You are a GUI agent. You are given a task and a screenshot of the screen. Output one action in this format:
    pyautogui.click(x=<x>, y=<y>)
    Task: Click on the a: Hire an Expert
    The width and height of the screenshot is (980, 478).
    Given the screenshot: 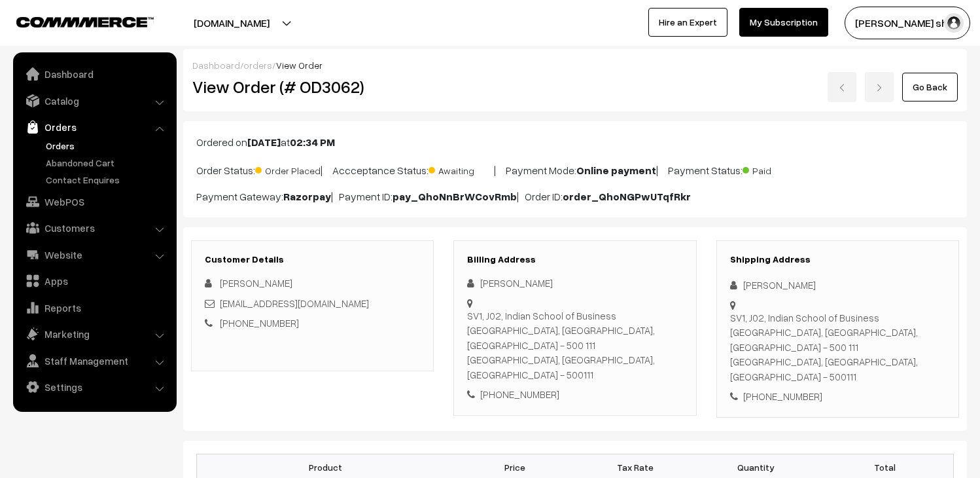 What is the action you would take?
    pyautogui.click(x=687, y=22)
    